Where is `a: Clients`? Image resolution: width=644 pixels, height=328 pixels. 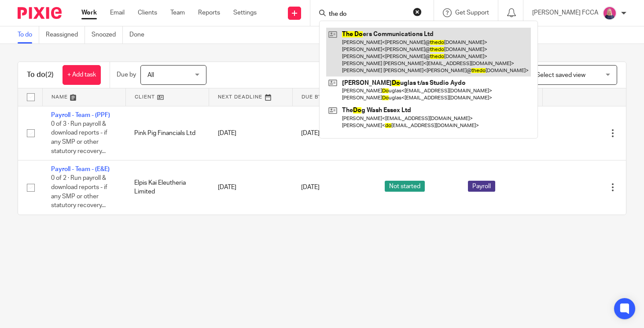
a: Clients is located at coordinates (148, 13).